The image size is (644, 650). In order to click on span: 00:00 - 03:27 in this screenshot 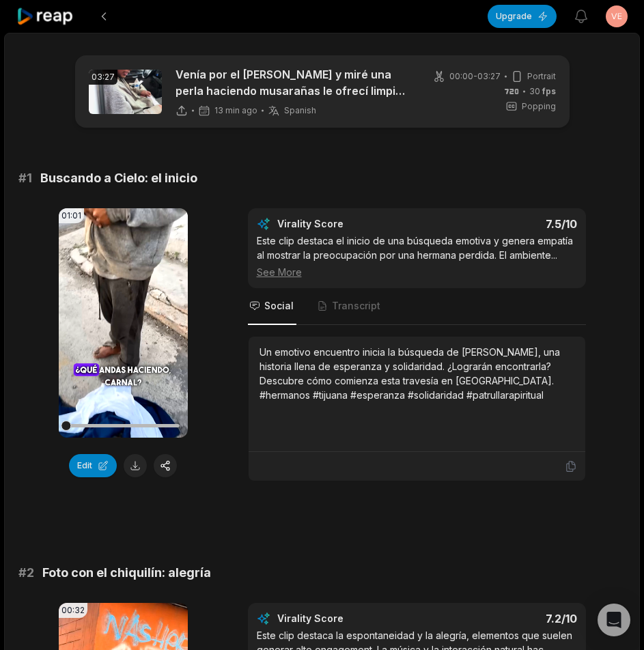, I will do `click(475, 76)`.